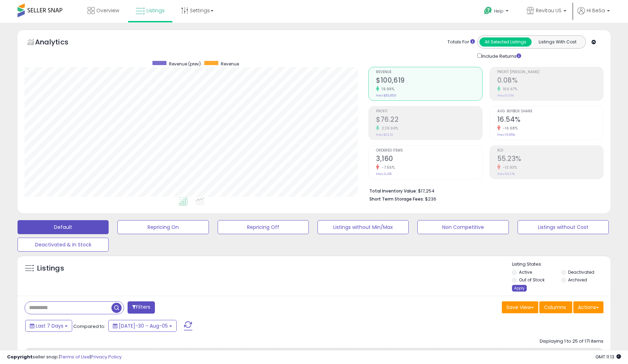  I want to click on button: Save View, so click(520, 308).